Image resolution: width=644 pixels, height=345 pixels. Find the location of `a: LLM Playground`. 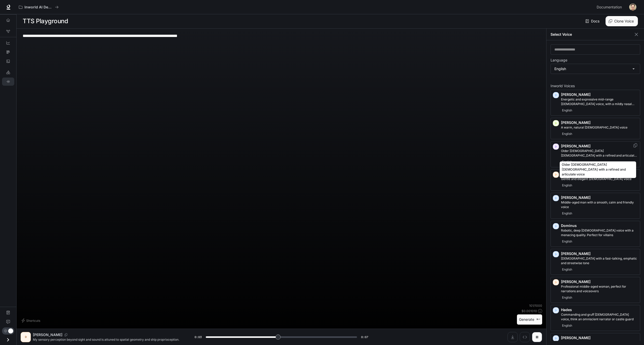

a: LLM Playground is located at coordinates (8, 73).